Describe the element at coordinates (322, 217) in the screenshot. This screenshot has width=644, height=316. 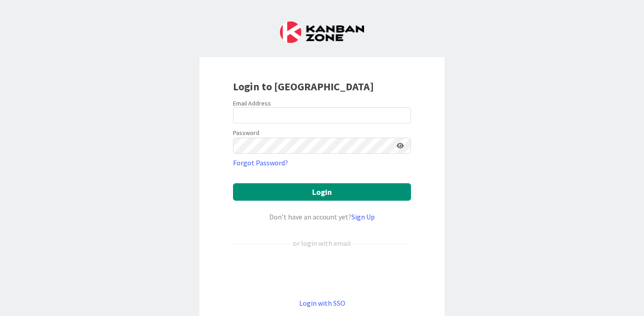
I see `div: Don’t have an account yet?` at that location.